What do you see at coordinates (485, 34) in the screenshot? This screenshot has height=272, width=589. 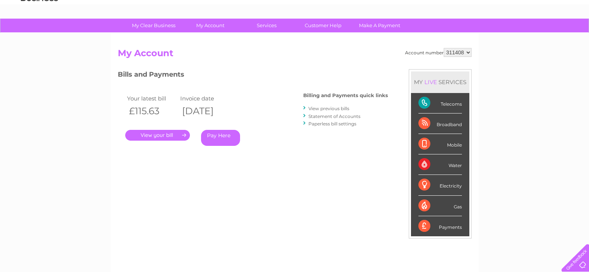 I see `a: Energy` at bounding box center [485, 34].